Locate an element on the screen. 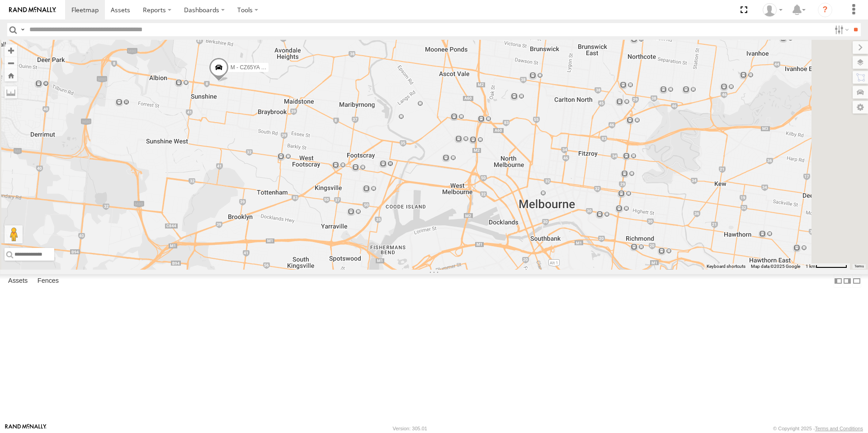  label: Dock Summary Table to the Left is located at coordinates (838, 281).